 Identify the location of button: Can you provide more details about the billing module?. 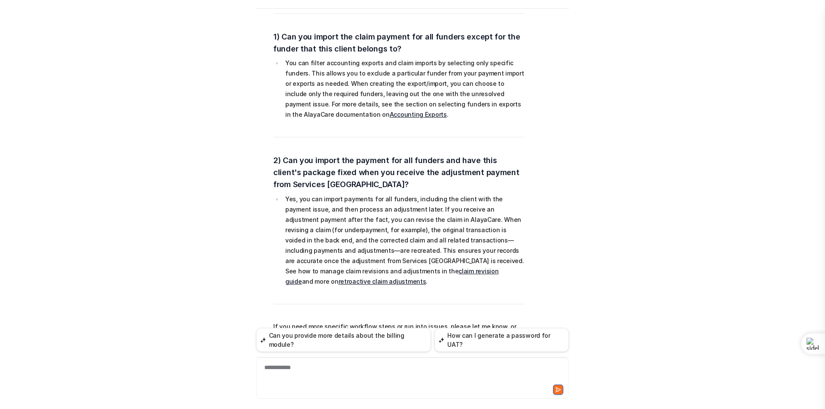
(343, 340).